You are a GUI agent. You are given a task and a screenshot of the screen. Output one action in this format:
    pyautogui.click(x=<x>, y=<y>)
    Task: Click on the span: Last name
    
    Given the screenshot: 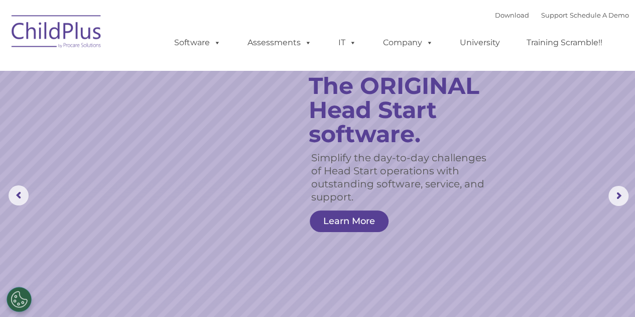 What is the action you would take?
    pyautogui.click(x=155, y=70)
    